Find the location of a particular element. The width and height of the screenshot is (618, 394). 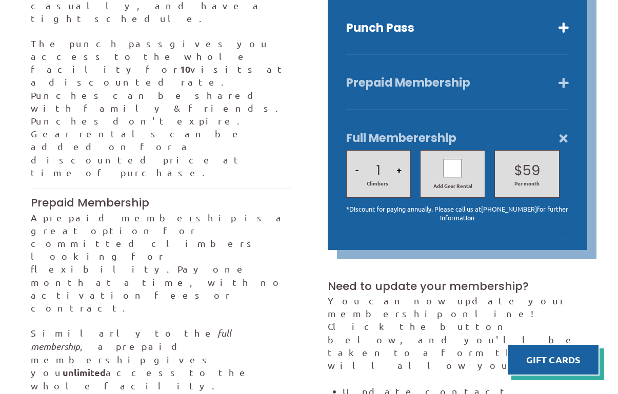

p: You can now update your membership online! Click the button below, and you'll be taken to a form ... is located at coordinates (457, 333).